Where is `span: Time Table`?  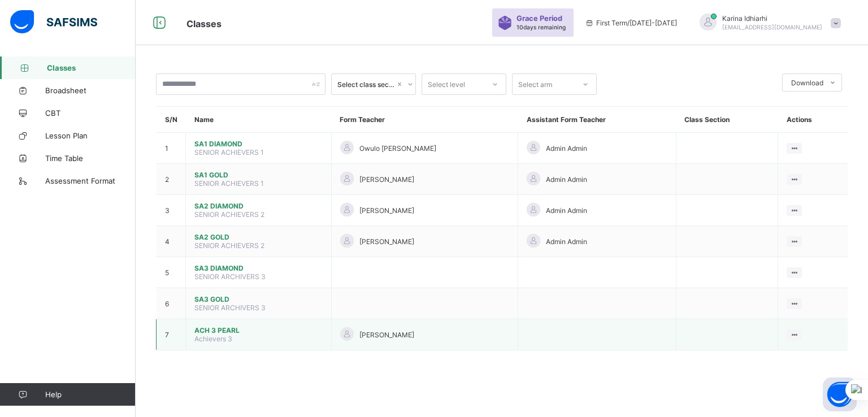
span: Time Table is located at coordinates (90, 158).